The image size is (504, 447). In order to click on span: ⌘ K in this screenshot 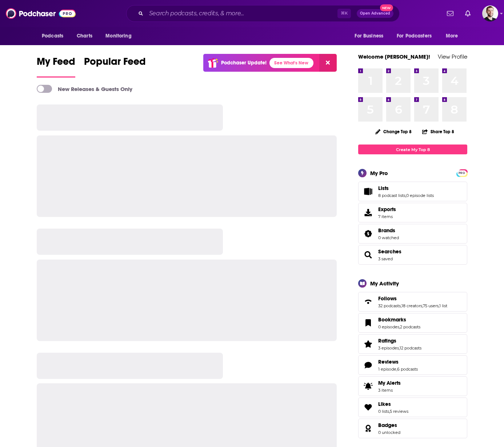, I will do `click(344, 14)`.